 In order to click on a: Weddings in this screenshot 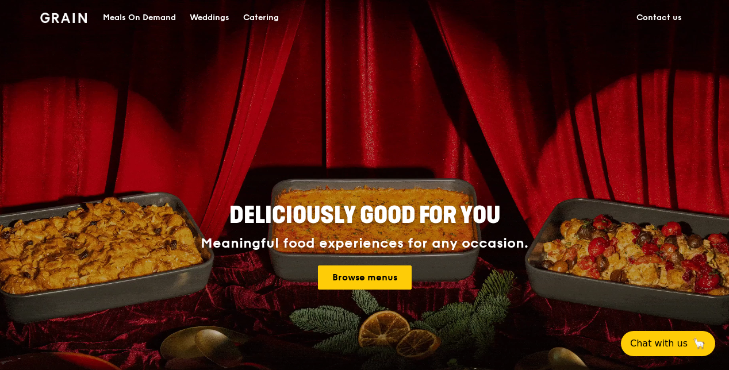, I will do `click(209, 18)`.